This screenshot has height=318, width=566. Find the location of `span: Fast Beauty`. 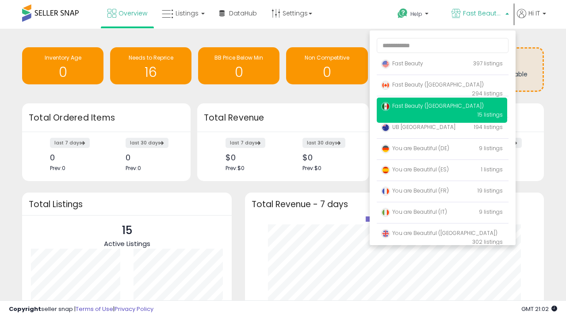

span: Fast Beauty is located at coordinates (402, 63).